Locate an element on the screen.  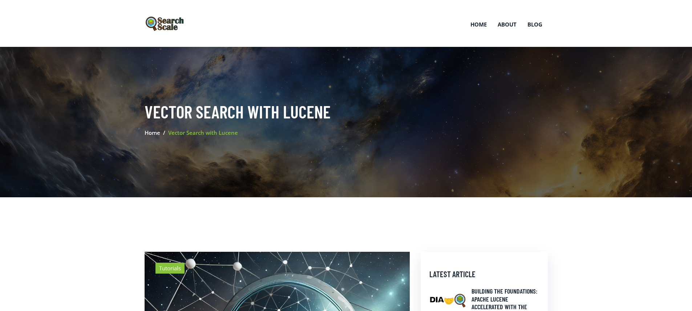
nav: breadcrumb is located at coordinates (346, 133).